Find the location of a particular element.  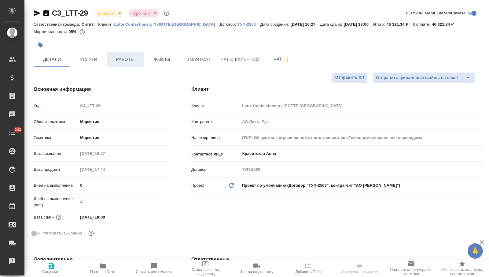

span: 243 is located at coordinates (18, 130).